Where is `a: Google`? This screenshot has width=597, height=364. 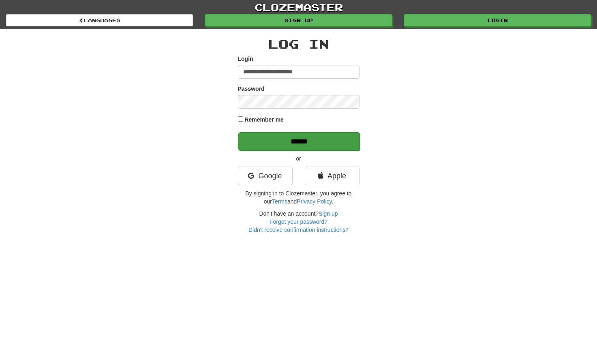 a: Google is located at coordinates (265, 176).